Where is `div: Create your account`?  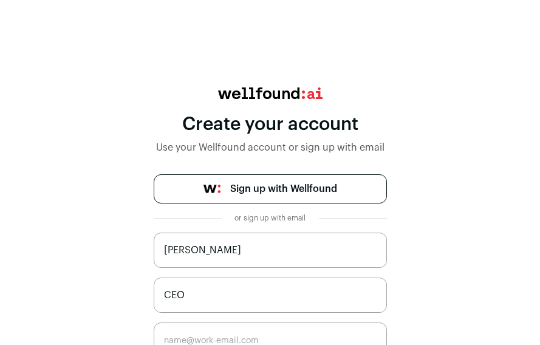
div: Create your account is located at coordinates (270, 124).